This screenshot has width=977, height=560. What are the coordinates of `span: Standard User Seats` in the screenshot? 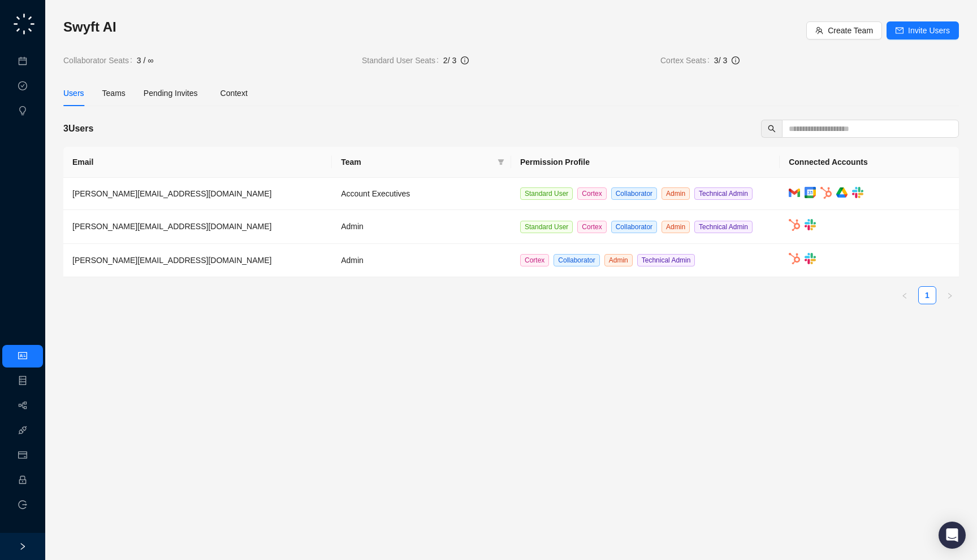 It's located at (403, 61).